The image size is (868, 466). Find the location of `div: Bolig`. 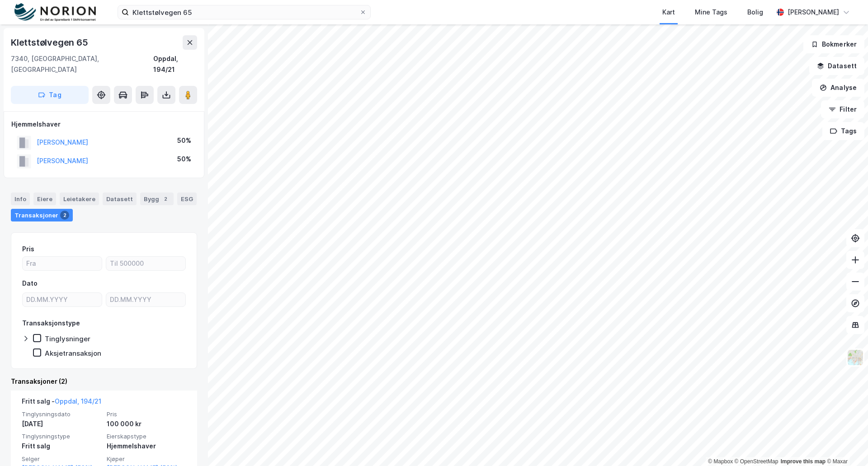

div: Bolig is located at coordinates (755, 12).